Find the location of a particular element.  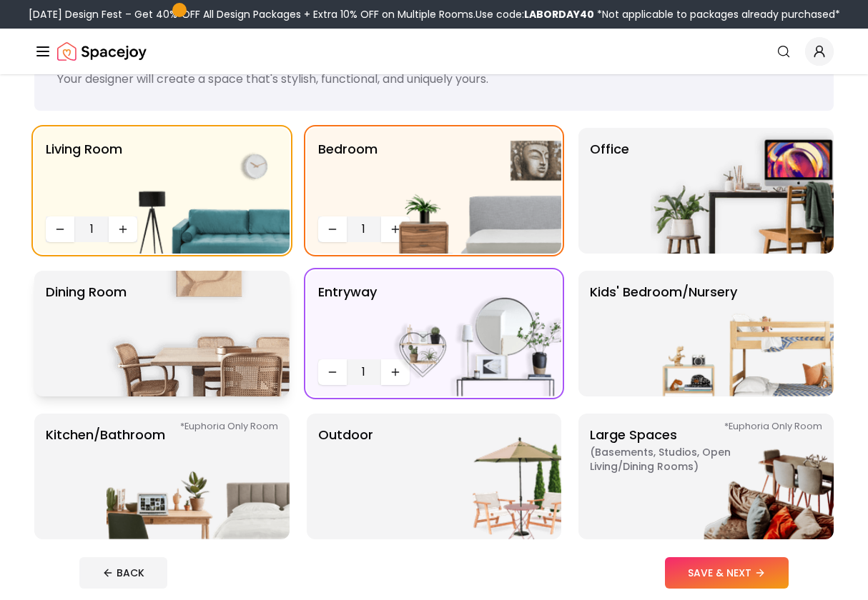

img: Kids' Bedroom/Nursery is located at coordinates (742, 334).